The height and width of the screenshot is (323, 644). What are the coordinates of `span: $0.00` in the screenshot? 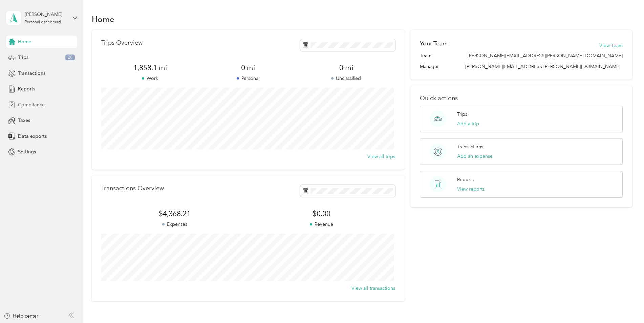 It's located at (321, 214).